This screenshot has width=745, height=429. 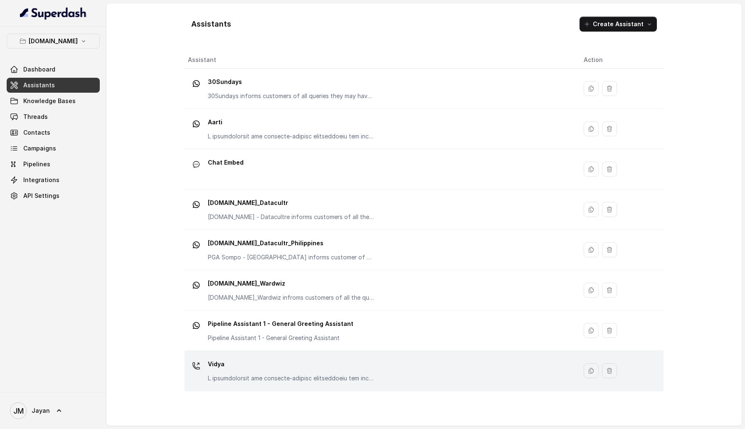 I want to click on a: Contacts, so click(x=53, y=133).